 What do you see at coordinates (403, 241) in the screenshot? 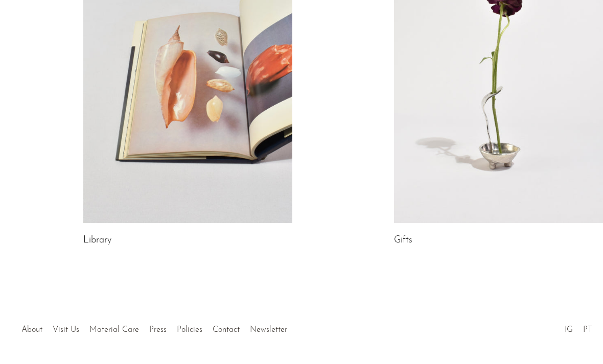
I see `a: Gifts` at bounding box center [403, 241].